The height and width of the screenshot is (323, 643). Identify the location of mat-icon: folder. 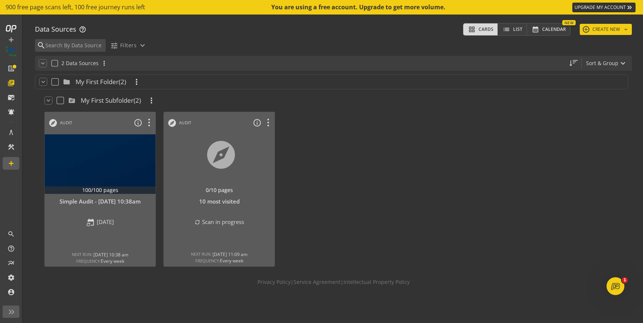
(67, 82).